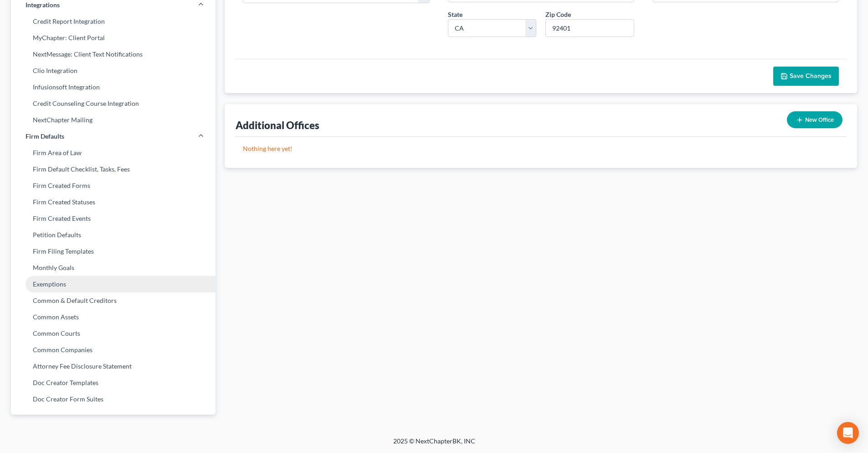 The image size is (868, 453). What do you see at coordinates (113, 218) in the screenshot?
I see `a: Firm Created Events` at bounding box center [113, 218].